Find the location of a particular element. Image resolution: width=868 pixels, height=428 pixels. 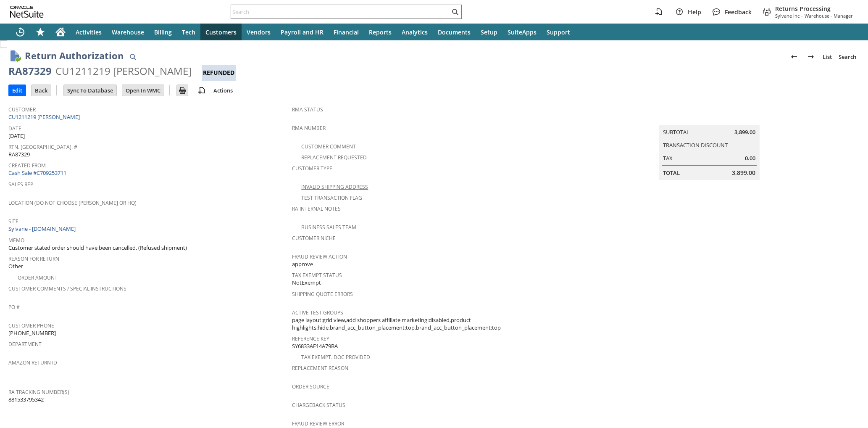

a: RA Internal Notes is located at coordinates (317, 209).